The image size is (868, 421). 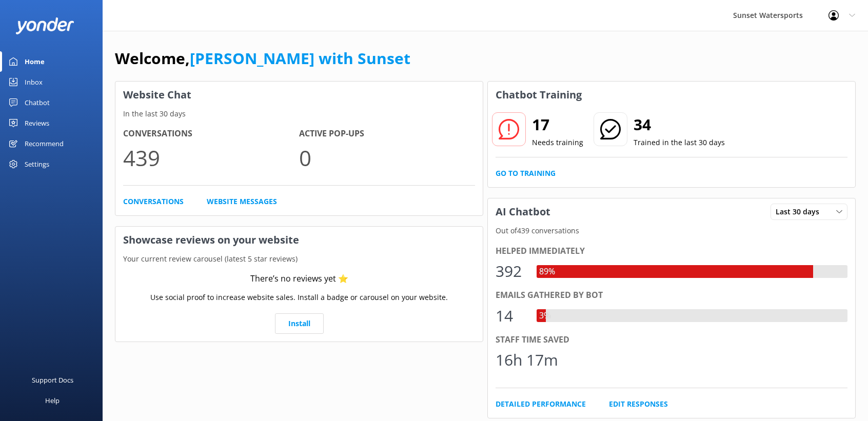 I want to click on div: Reviews, so click(x=37, y=123).